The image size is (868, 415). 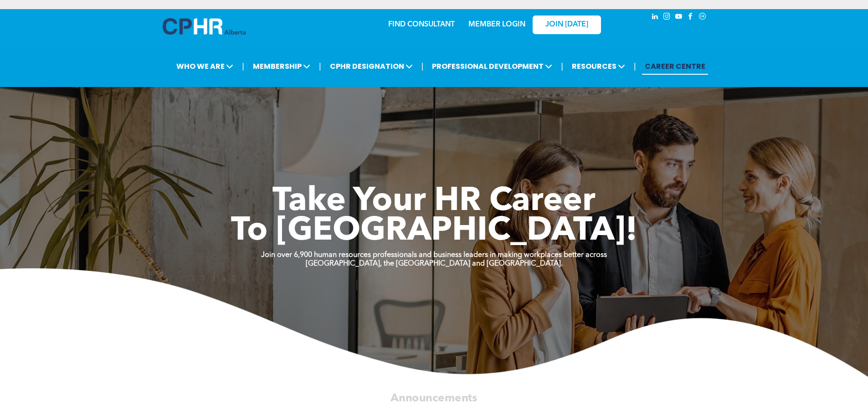 I want to click on a: youtube, so click(x=679, y=17).